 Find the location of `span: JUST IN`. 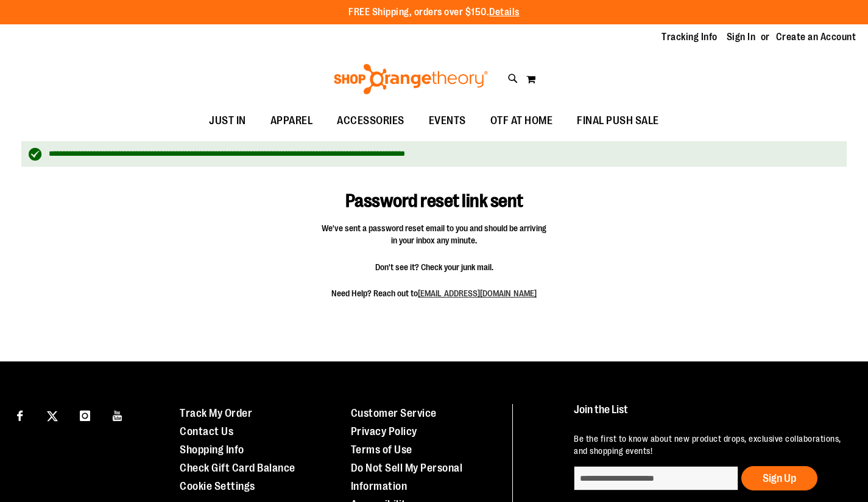

span: JUST IN is located at coordinates (227, 121).